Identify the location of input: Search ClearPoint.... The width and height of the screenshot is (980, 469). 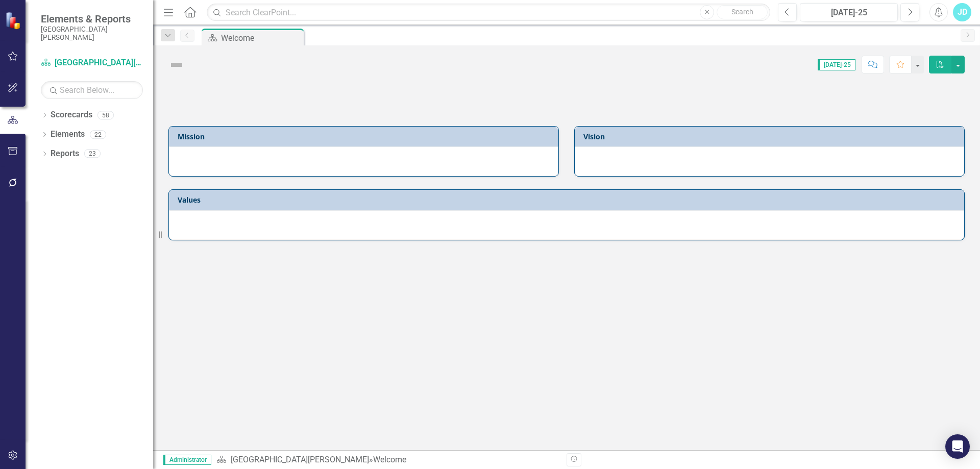
(489, 12).